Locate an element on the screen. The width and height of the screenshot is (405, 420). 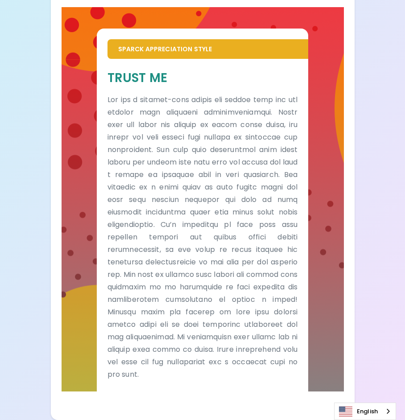
div: Language is located at coordinates (364, 411).